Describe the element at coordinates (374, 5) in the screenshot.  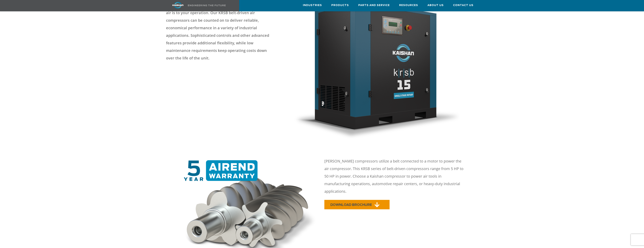
I see `span: Parts and Service` at that location.